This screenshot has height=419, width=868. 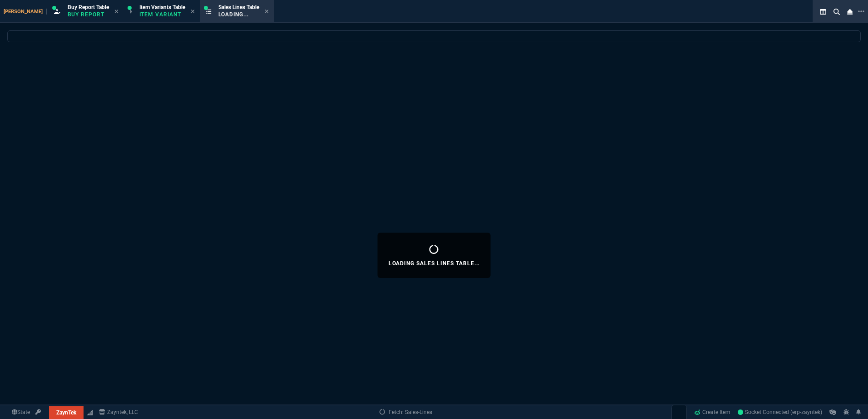 I want to click on a: API TOKEN, so click(x=38, y=412).